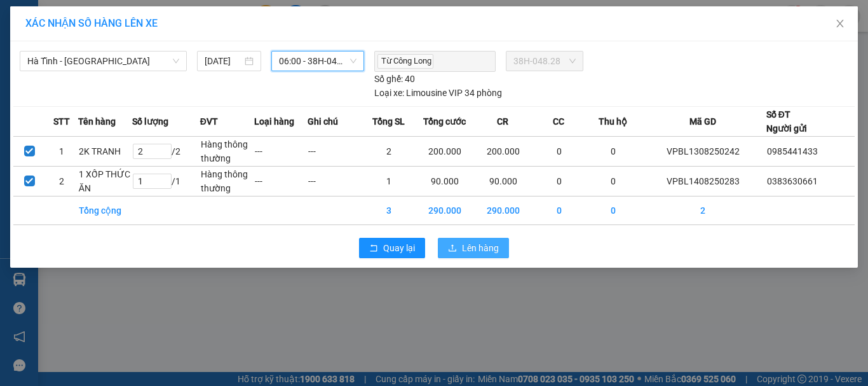 This screenshot has height=386, width=868. What do you see at coordinates (444, 122) in the screenshot?
I see `span: Tổng cước` at bounding box center [444, 122].